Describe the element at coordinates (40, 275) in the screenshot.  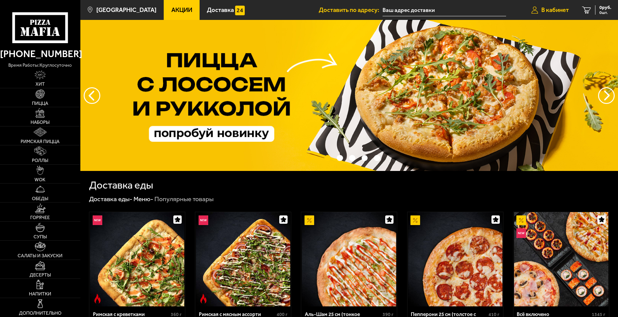
I see `span: Десерты` at that location.